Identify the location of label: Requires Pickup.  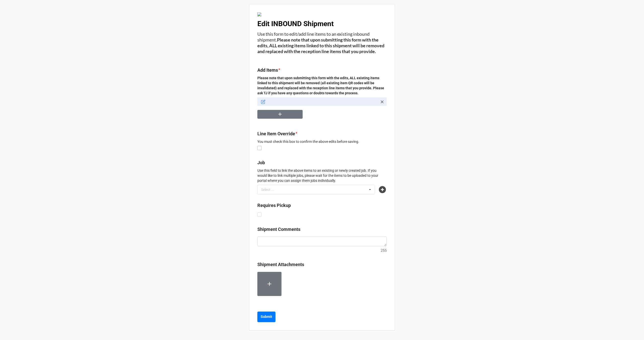
(274, 206).